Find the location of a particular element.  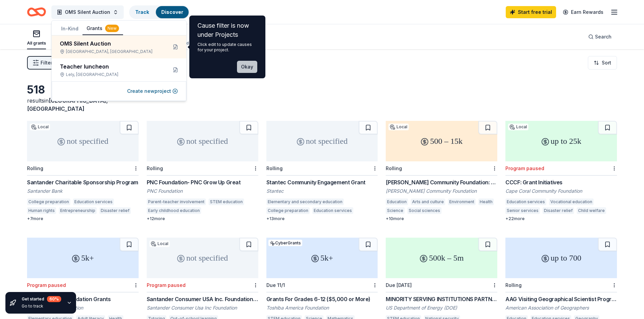

div: 500k – 5m is located at coordinates (442, 258).